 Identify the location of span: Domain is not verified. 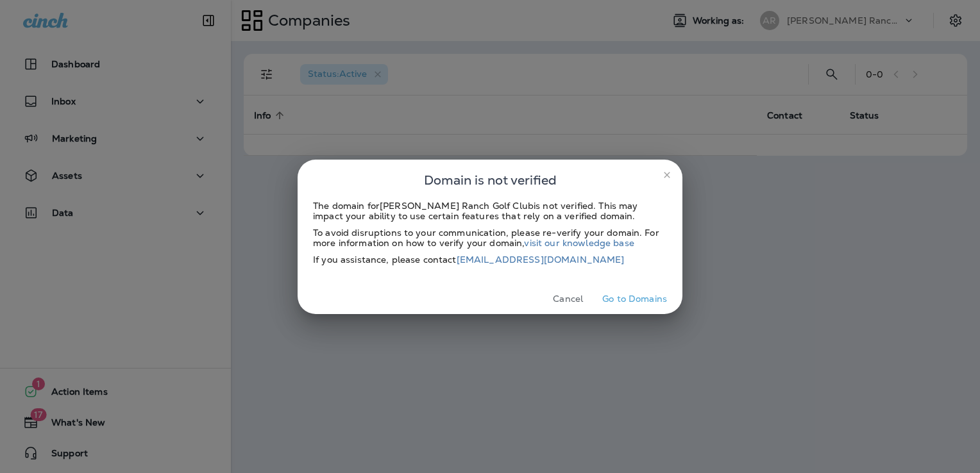
(490, 180).